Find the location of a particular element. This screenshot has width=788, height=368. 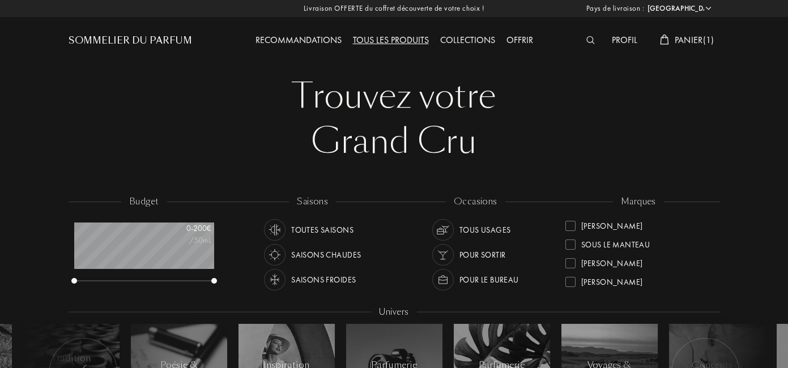

a: Collections is located at coordinates (468, 40).